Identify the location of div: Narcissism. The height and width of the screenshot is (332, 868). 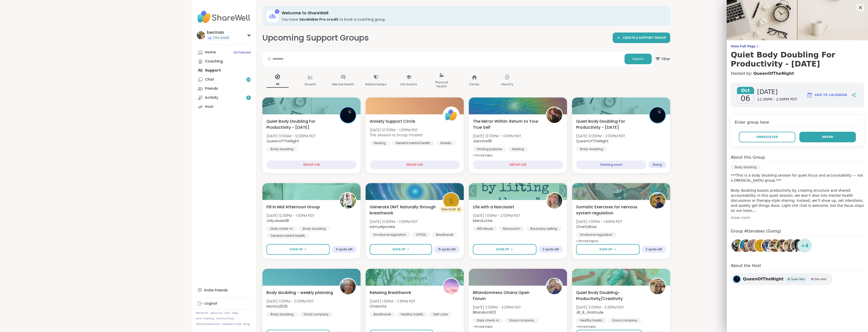
(511, 229).